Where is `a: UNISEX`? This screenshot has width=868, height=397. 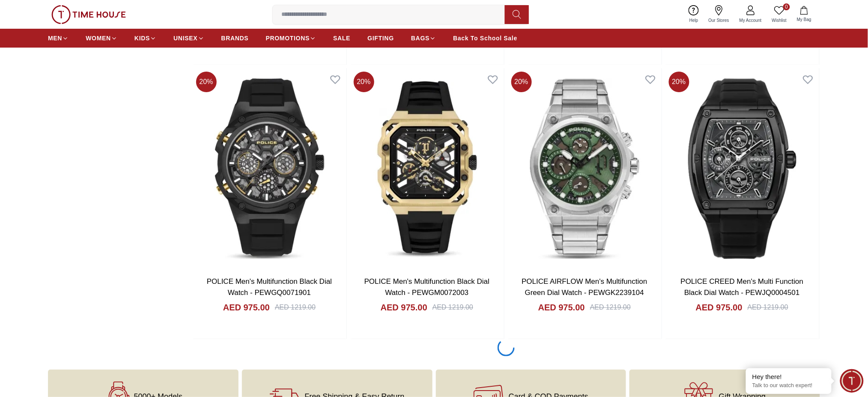
a: UNISEX is located at coordinates (188, 38).